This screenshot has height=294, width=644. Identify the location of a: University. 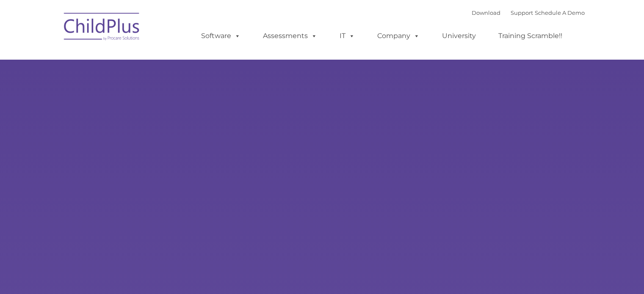
(459, 36).